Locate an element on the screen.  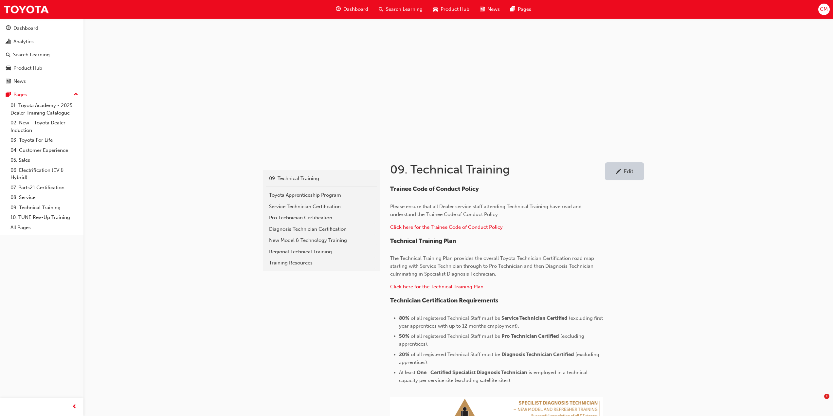
a: 08. Service is located at coordinates (44, 197).